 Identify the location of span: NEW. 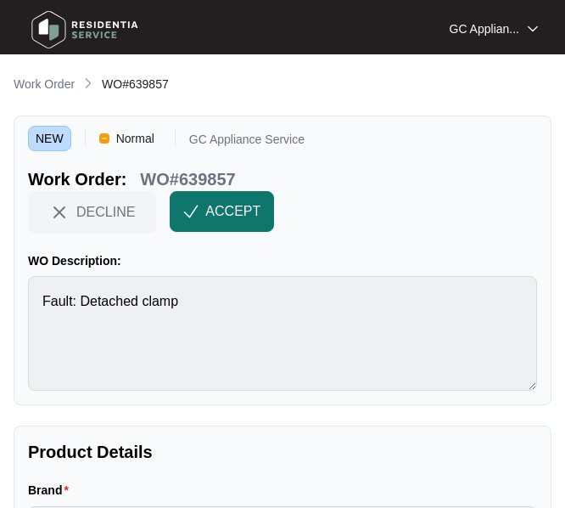
(49, 138).